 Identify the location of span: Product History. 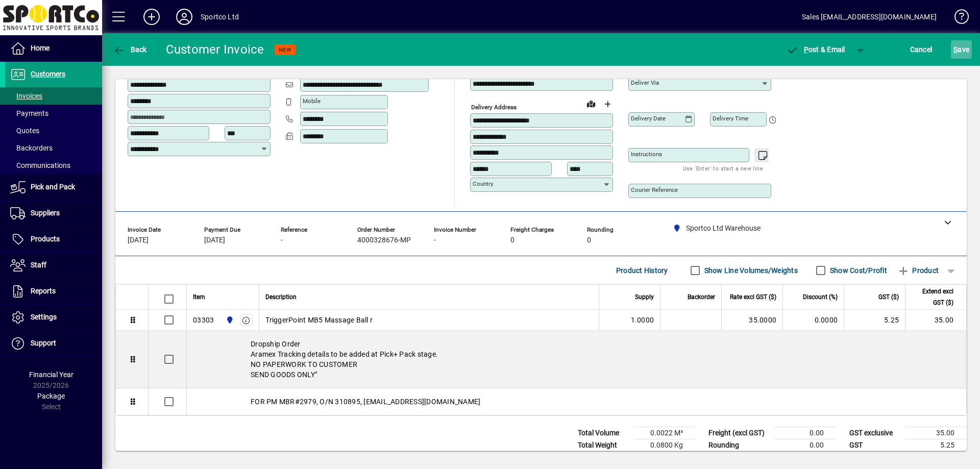
(642, 270).